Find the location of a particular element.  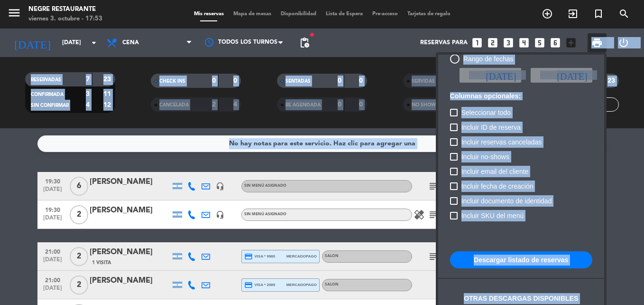

span: Incluir email del cliente is located at coordinates (495, 171).